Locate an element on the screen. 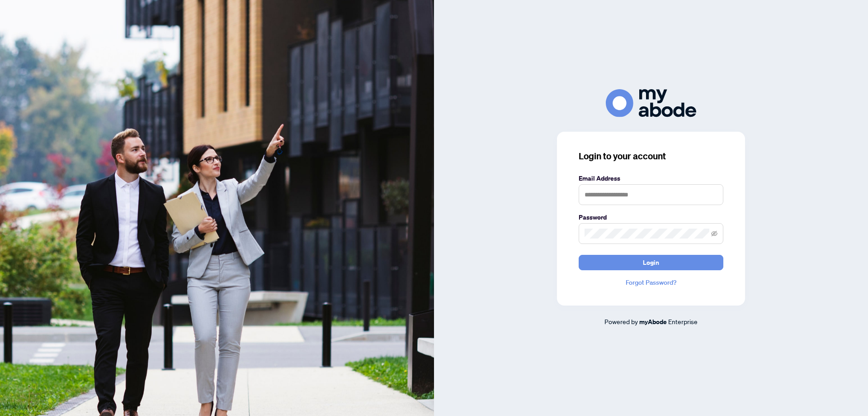 This screenshot has width=868, height=416. label: Password is located at coordinates (651, 217).